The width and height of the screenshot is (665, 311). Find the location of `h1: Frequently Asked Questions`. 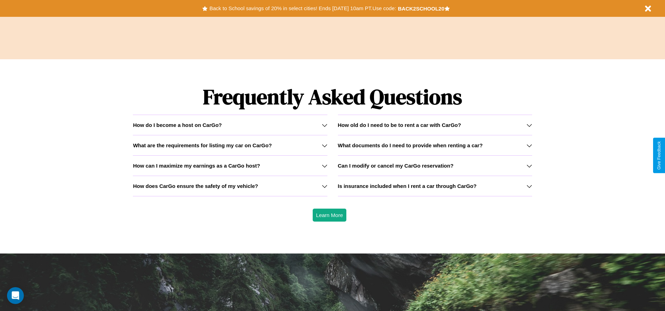

h1: Frequently Asked Questions is located at coordinates (332, 97).